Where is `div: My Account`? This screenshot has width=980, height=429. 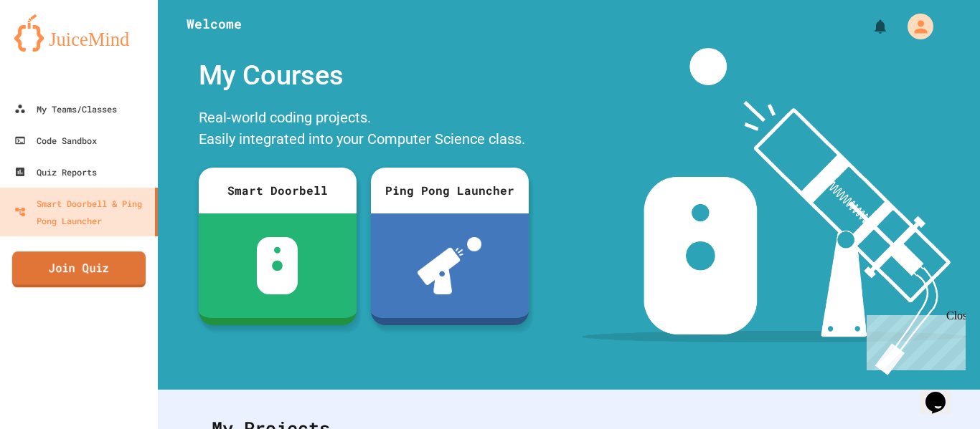 div: My Account is located at coordinates (915, 27).